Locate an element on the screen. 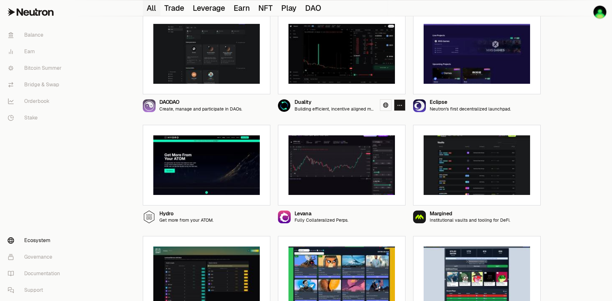 The image size is (612, 301). button: All is located at coordinates (152, 8).